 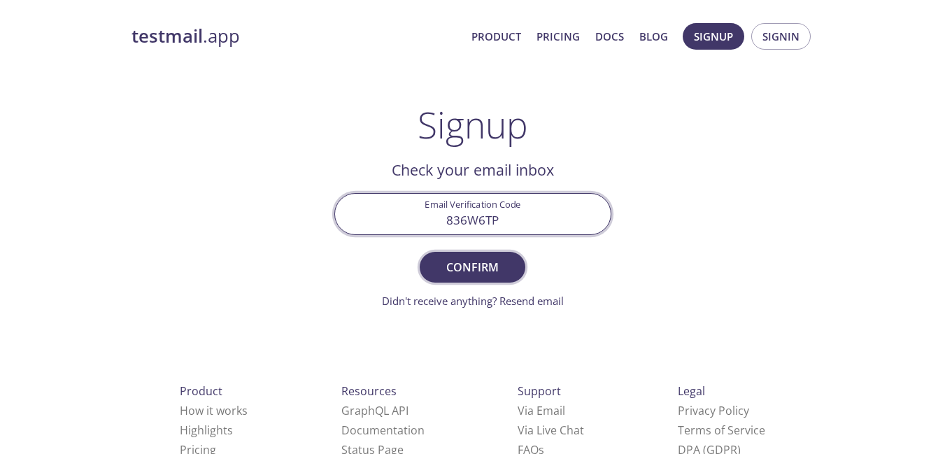 What do you see at coordinates (201, 391) in the screenshot?
I see `span: Product` at bounding box center [201, 391].